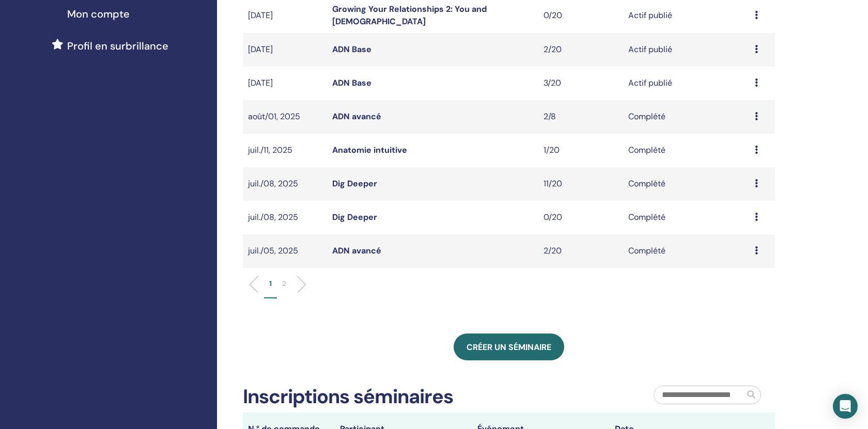 This screenshot has height=429, width=868. Describe the element at coordinates (285, 251) in the screenshot. I see `td: juil./05, 2025` at that location.